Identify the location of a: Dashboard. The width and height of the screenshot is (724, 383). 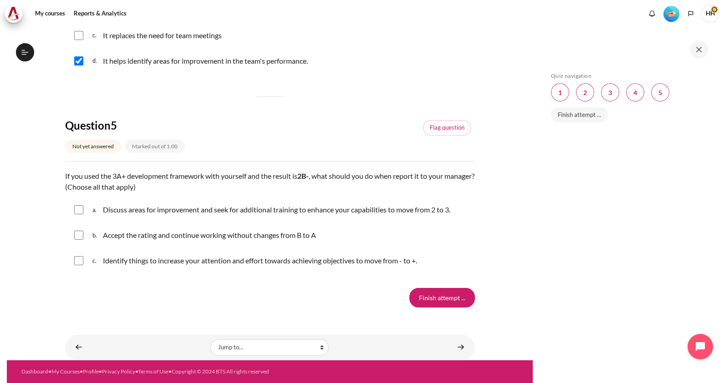
(35, 372).